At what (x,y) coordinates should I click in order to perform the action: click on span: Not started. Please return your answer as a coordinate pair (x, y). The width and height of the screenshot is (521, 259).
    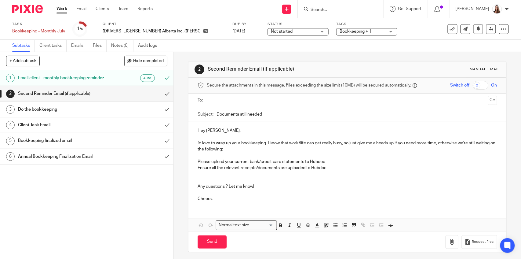
    Looking at the image, I should click on (282, 31).